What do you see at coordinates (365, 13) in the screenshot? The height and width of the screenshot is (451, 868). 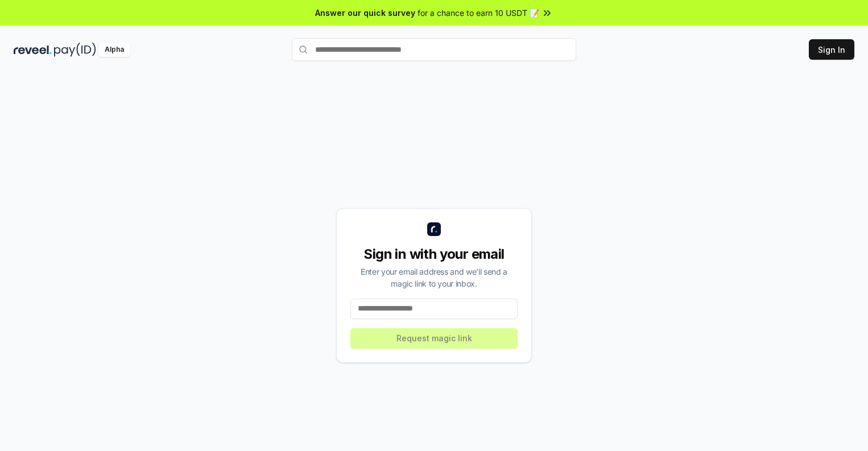 I see `span: Answer our quick survey` at bounding box center [365, 13].